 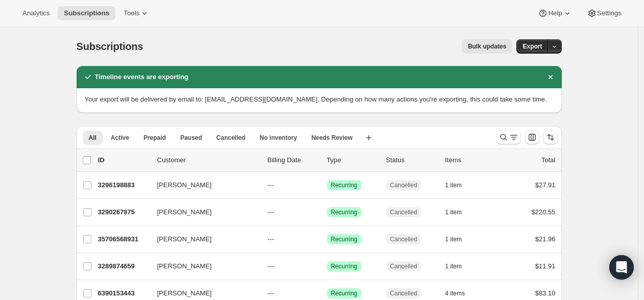 What do you see at coordinates (545, 293) in the screenshot?
I see `span: $83.10` at bounding box center [545, 293].